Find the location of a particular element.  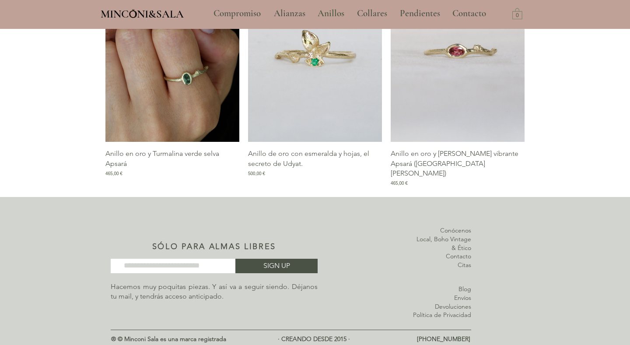

a: MINCONI&SALA is located at coordinates (142, 13).